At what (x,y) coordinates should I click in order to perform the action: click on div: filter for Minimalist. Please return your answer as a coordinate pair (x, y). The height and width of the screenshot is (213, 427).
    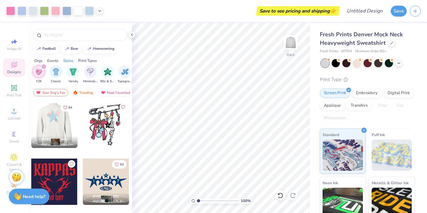
    Looking at the image, I should click on (90, 74).